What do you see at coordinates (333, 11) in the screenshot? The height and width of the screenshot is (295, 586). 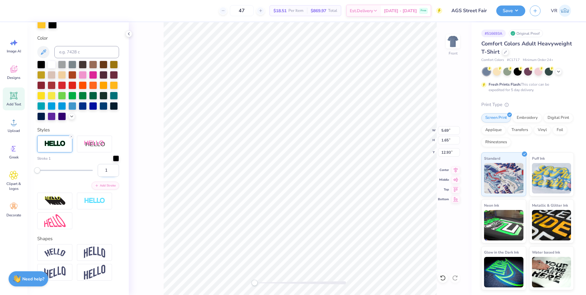 I see `span: Total` at bounding box center [333, 11].